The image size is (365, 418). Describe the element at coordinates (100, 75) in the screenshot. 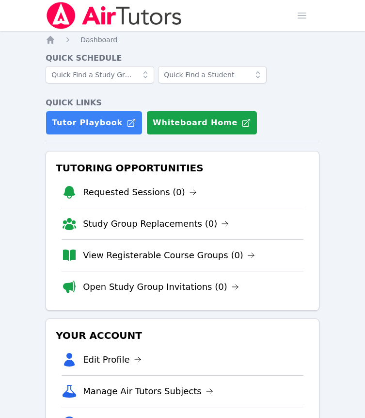

I see `input: Quick Find a Study Group` at that location.